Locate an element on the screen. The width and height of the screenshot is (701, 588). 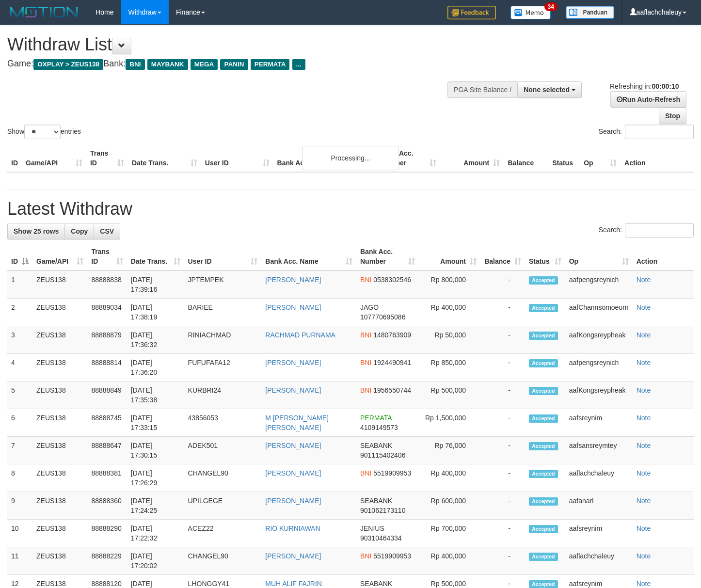
td: 5 is located at coordinates (20, 395).